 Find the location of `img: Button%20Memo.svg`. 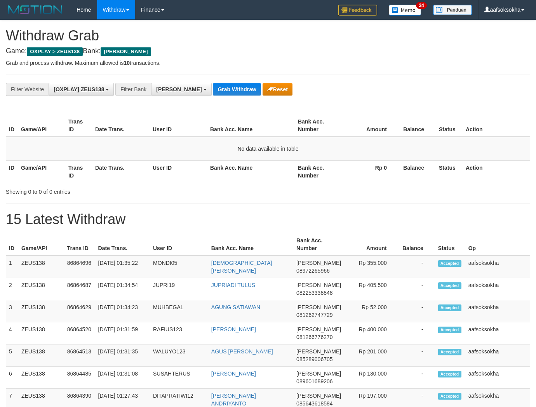

img: Button%20Memo.svg is located at coordinates (405, 10).